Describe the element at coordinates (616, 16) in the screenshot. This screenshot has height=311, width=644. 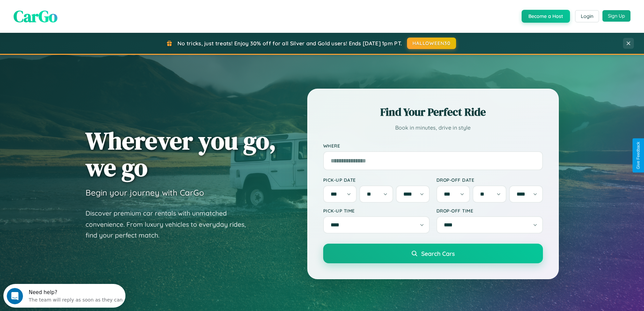
I see `button: Sign Up` at that location.